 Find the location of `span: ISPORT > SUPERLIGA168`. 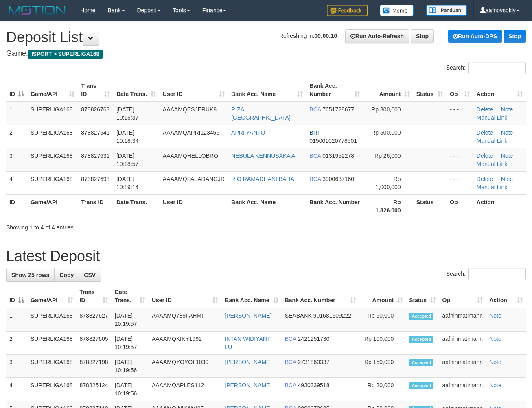

span: ISPORT > SUPERLIGA168 is located at coordinates (66, 54).